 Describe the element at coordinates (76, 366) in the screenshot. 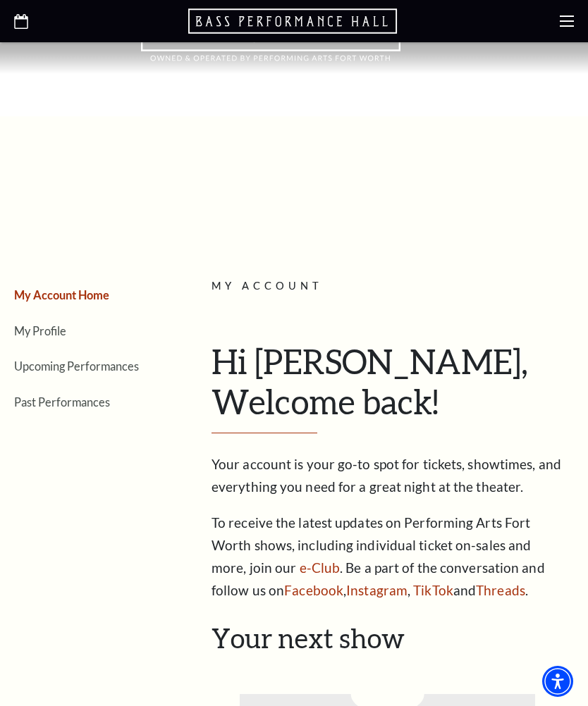

I see `a: Upcoming Performances` at that location.